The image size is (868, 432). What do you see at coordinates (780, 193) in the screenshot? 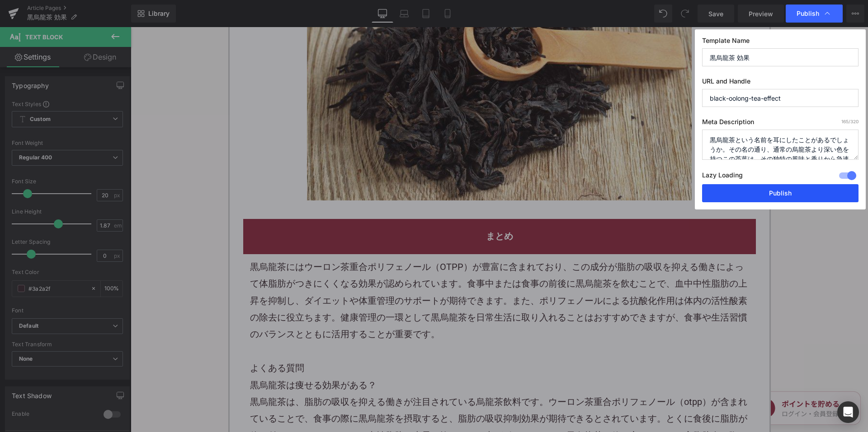
I see `button: Publish` at bounding box center [780, 193].